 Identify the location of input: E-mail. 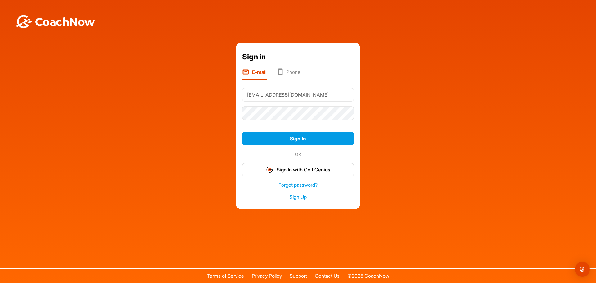
(298, 95).